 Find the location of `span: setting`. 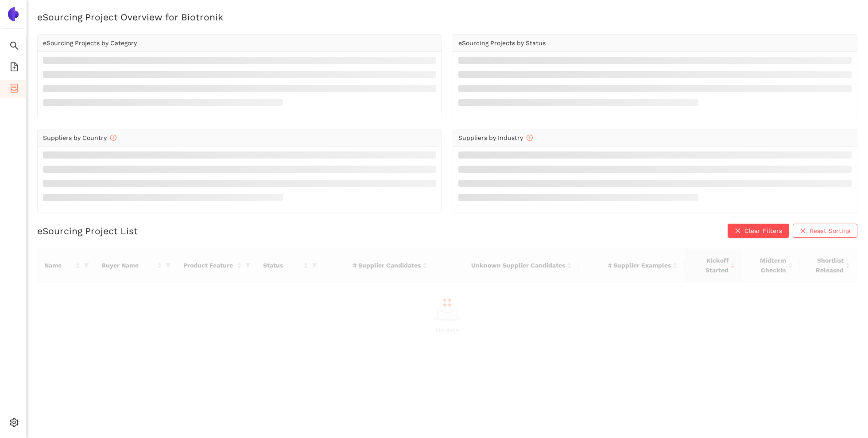

span: setting is located at coordinates (14, 424).